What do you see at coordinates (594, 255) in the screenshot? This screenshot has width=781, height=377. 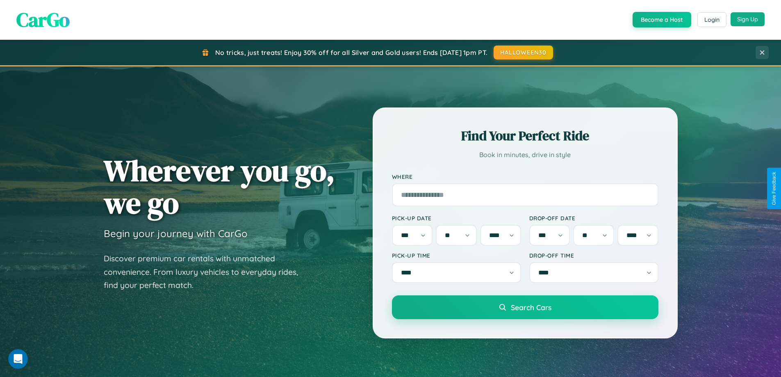 I see `label: Drop-off Time` at bounding box center [594, 255].